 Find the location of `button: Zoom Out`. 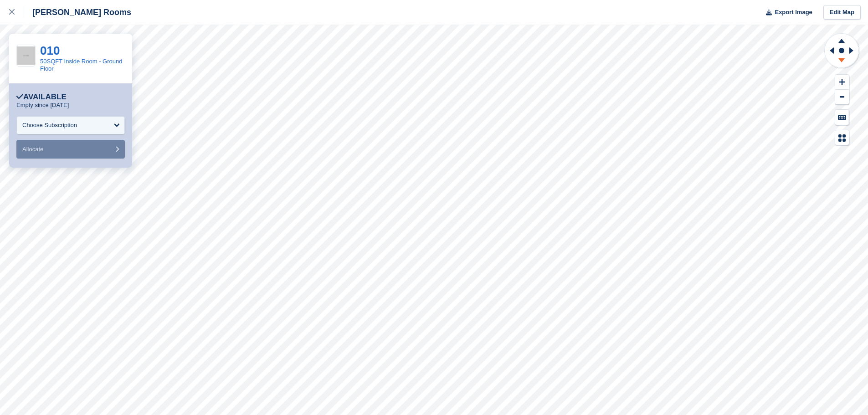

button: Zoom Out is located at coordinates (842, 97).